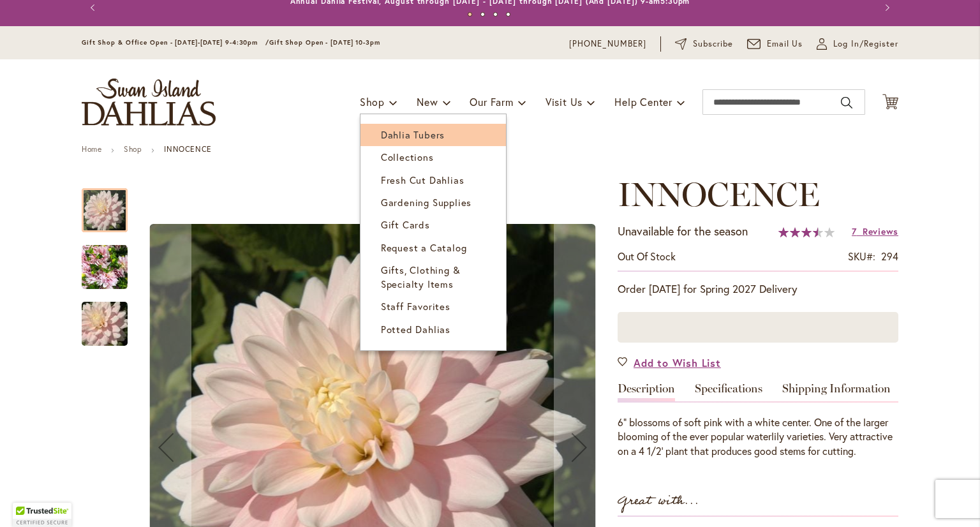  Describe the element at coordinates (683, 232) in the screenshot. I see `p: Unavailable for the season` at that location.